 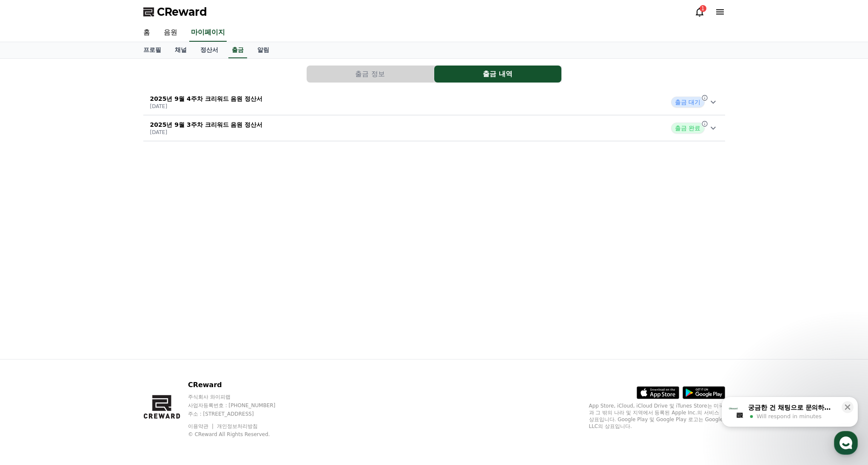 What do you see at coordinates (370, 74) in the screenshot?
I see `a: 출금 정보` at bounding box center [370, 74].